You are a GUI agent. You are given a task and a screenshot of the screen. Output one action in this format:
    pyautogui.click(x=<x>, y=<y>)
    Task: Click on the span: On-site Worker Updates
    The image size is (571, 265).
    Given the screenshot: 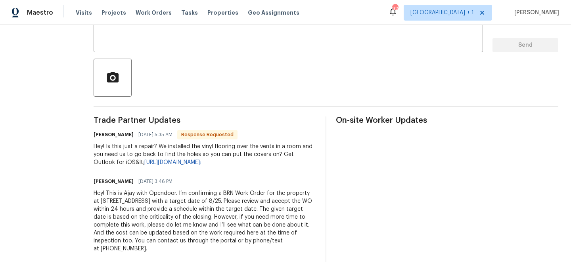 What is the action you would take?
    pyautogui.click(x=447, y=120)
    